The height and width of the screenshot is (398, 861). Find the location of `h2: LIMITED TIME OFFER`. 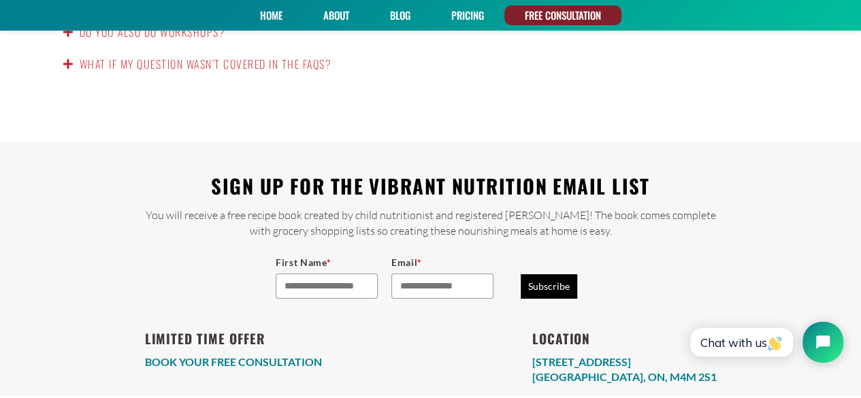

h2: LIMITED TIME OFFER is located at coordinates (233, 339).